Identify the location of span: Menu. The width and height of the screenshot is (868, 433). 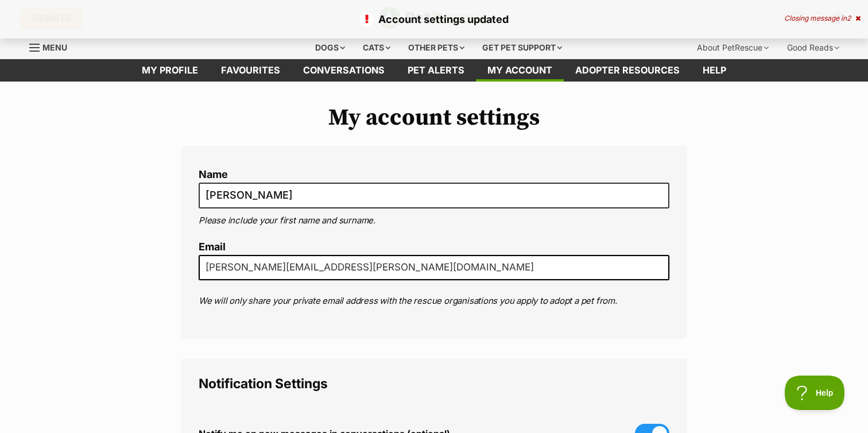
(55, 47).